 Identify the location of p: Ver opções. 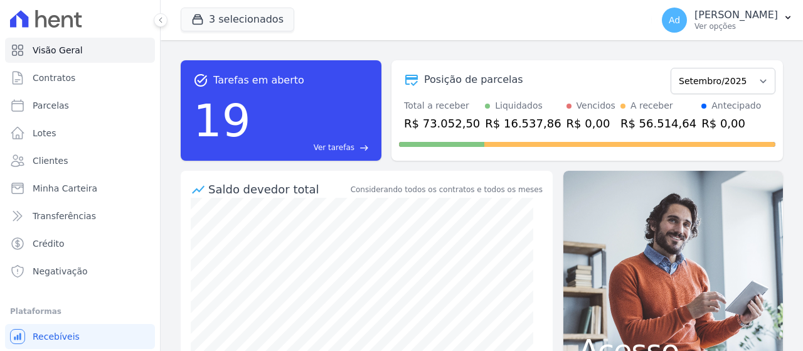
(736, 26).